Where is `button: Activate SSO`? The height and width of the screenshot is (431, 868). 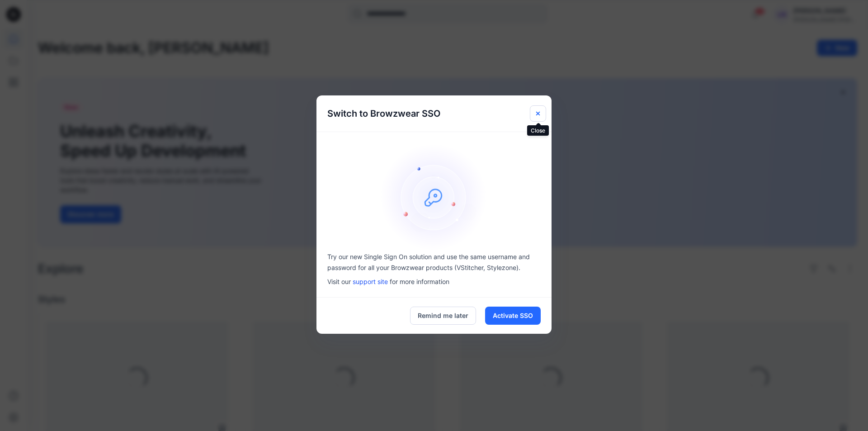
button: Activate SSO is located at coordinates (512, 316).